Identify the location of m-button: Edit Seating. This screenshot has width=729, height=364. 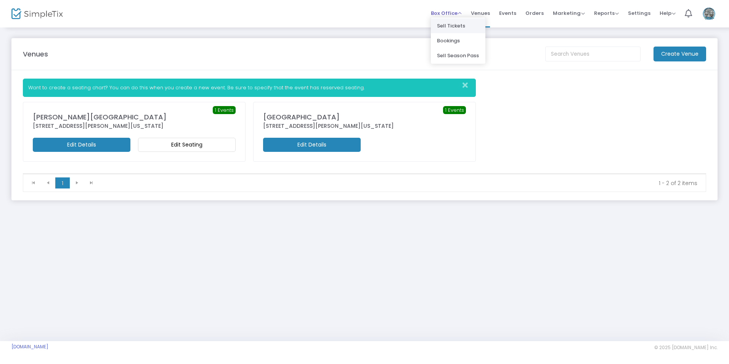
(187, 144).